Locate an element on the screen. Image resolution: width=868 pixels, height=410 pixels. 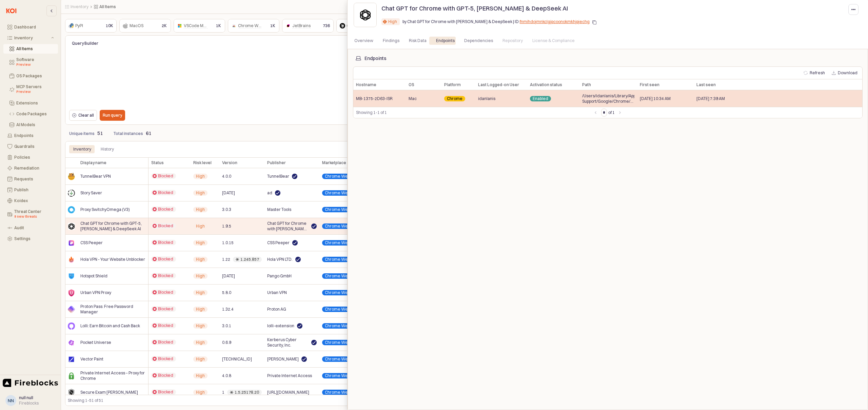
input: Page is located at coordinates (604, 113).